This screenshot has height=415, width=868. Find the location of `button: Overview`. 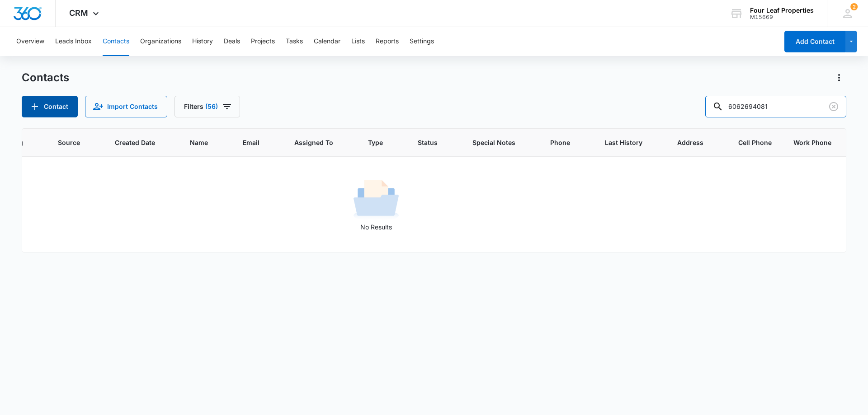

button: Overview is located at coordinates (30, 42).